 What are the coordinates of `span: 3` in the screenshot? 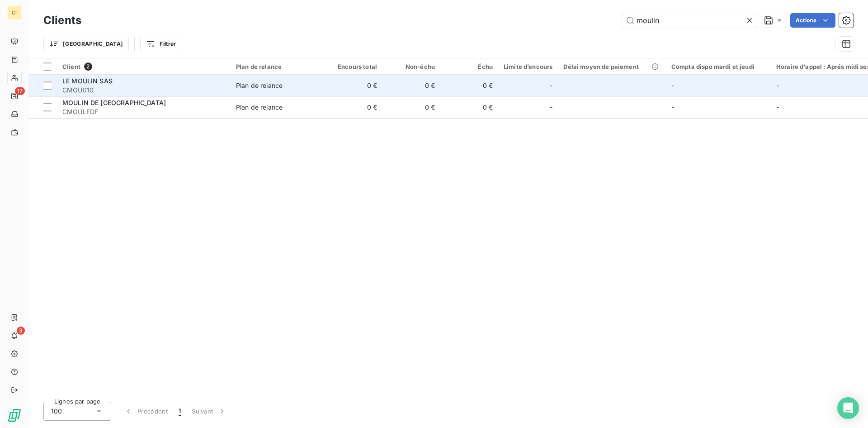 It's located at (21, 330).